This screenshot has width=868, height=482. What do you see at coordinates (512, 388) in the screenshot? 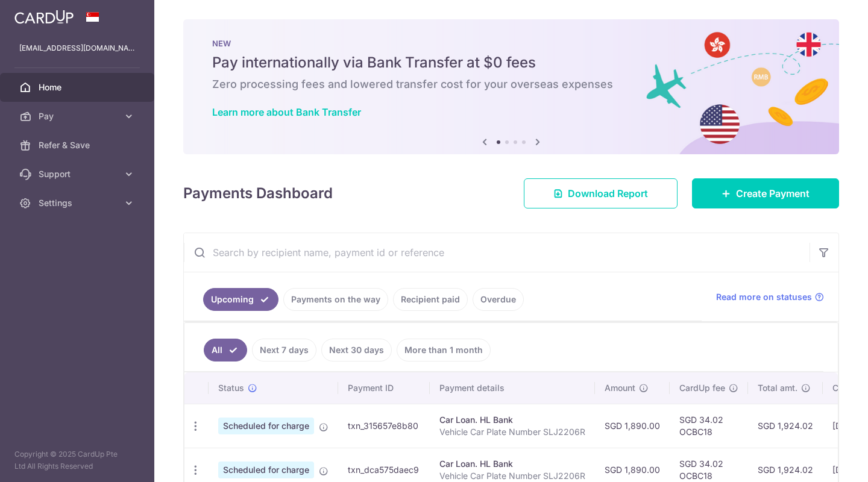
I see `th: Payment details` at bounding box center [512, 388].